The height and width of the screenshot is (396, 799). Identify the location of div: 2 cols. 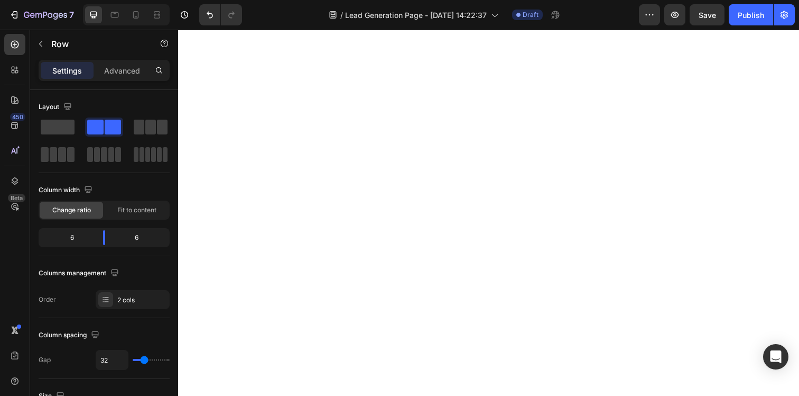
(142, 300).